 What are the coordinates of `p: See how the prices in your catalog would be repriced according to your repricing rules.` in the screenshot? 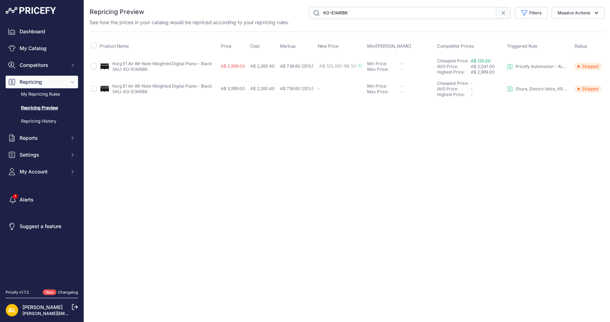 It's located at (189, 22).